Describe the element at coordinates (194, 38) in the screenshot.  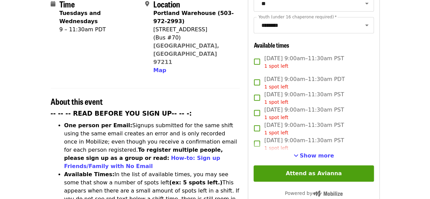
I see `div: (Bus #70)` at that location.